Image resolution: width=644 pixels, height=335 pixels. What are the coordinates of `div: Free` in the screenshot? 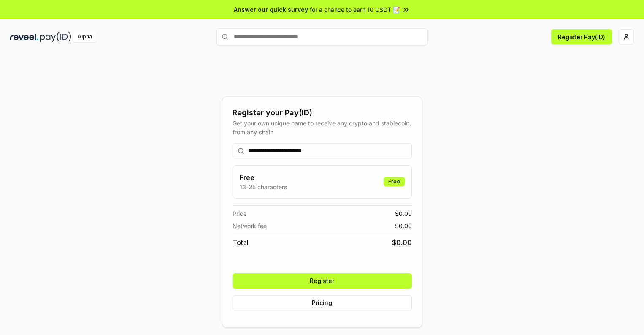 It's located at (394, 181).